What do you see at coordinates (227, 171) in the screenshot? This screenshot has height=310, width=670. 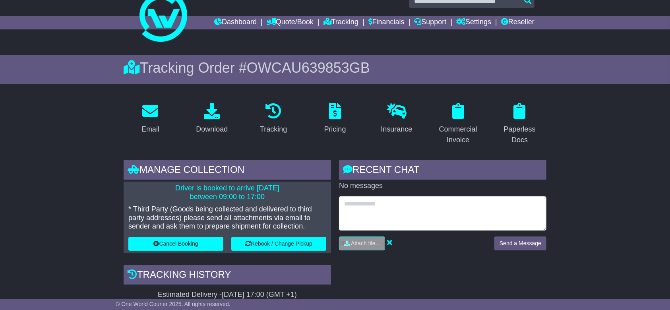 I see `div: Manage collection` at bounding box center [227, 171].